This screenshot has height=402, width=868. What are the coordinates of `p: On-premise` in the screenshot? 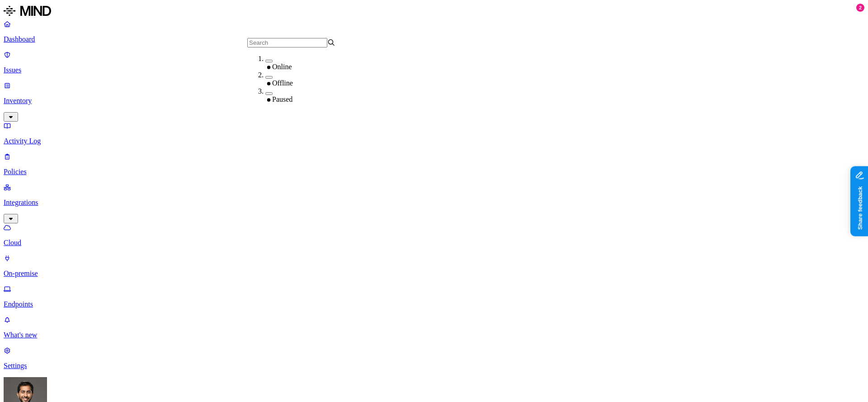 It's located at (434, 273).